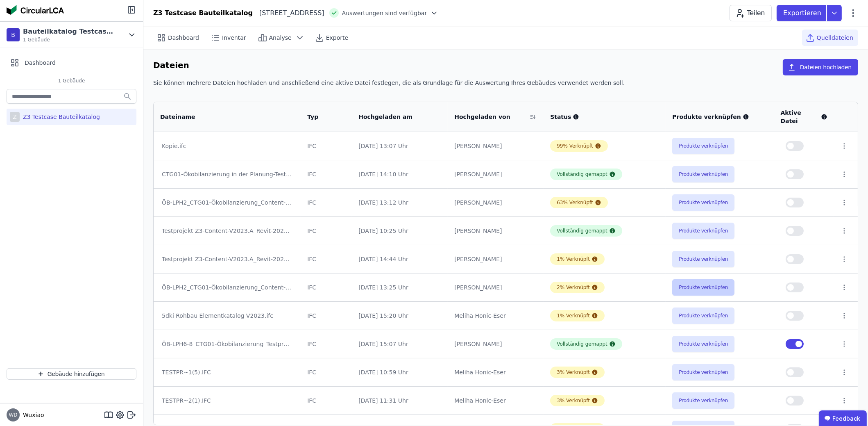  I want to click on img: Concular, so click(35, 10).